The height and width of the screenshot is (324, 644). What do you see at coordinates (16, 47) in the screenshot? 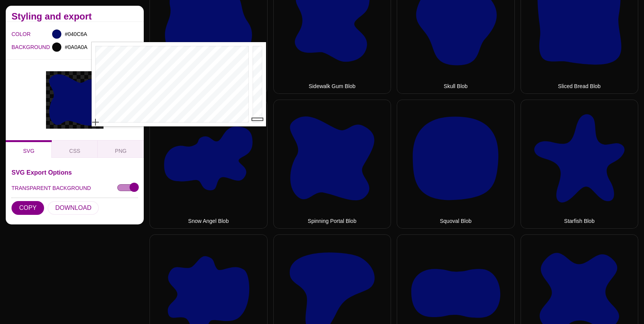
I see `label: BACKGROUND` at bounding box center [16, 47].